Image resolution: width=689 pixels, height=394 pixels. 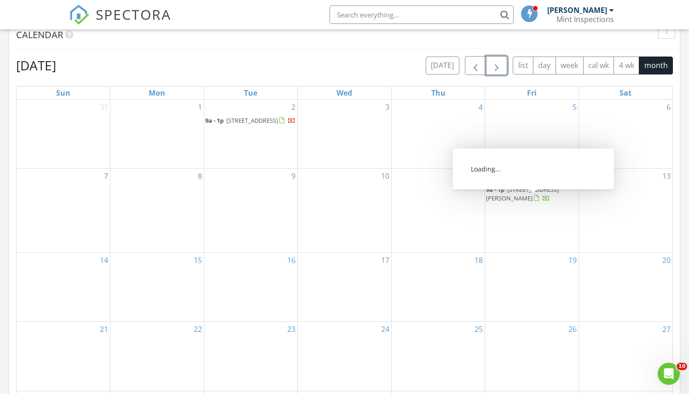 I want to click on a: Go to September 1, 2025, so click(x=200, y=107).